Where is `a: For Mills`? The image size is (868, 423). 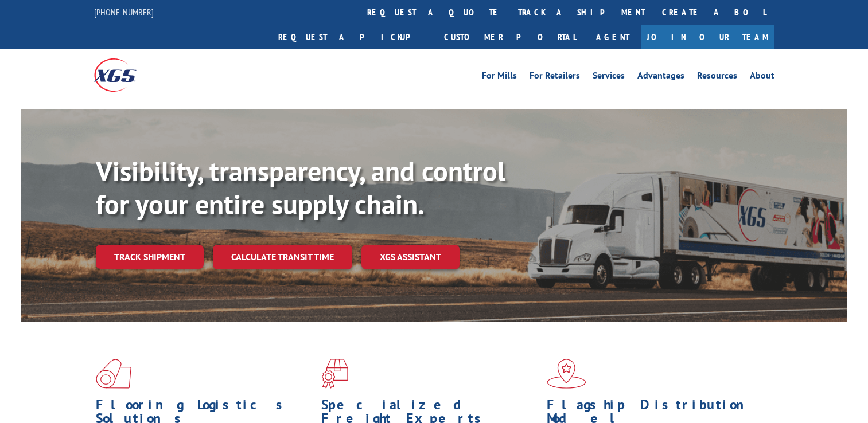 a: For Mills is located at coordinates (499, 77).